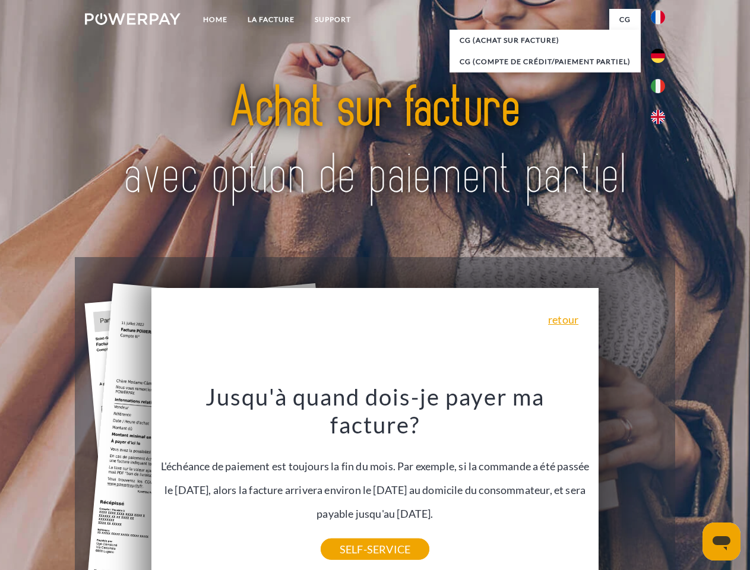 This screenshot has width=750, height=570. I want to click on img: de, so click(658, 56).